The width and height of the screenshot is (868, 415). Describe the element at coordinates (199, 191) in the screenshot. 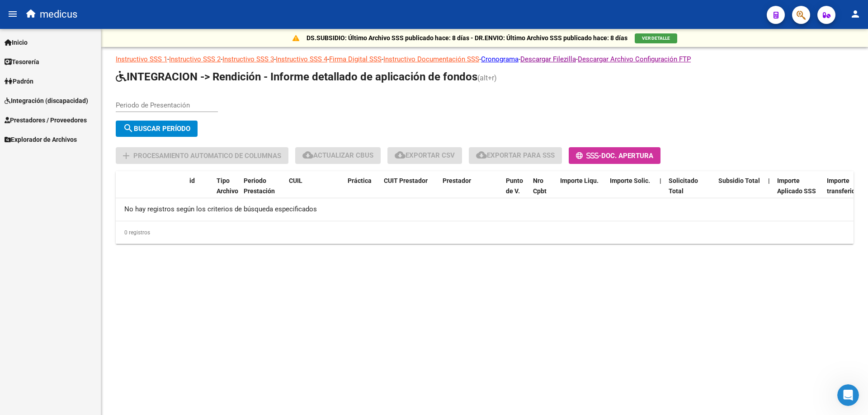

I see `datatable-header-cell: id` at that location.